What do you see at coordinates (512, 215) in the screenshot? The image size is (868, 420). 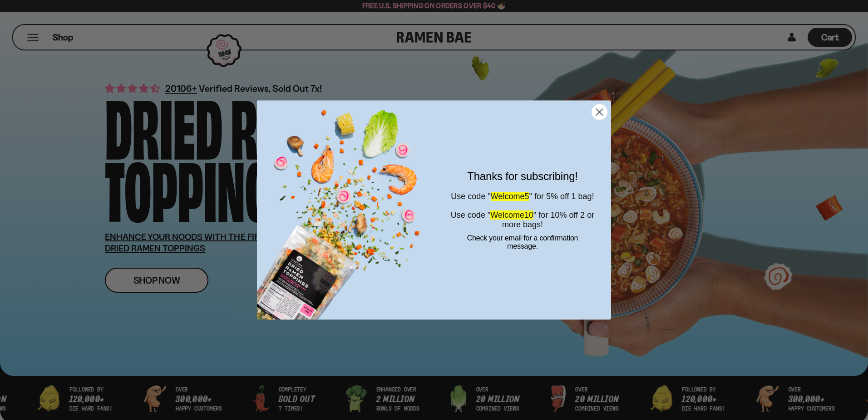 I see `span: Welcome10` at bounding box center [512, 215].